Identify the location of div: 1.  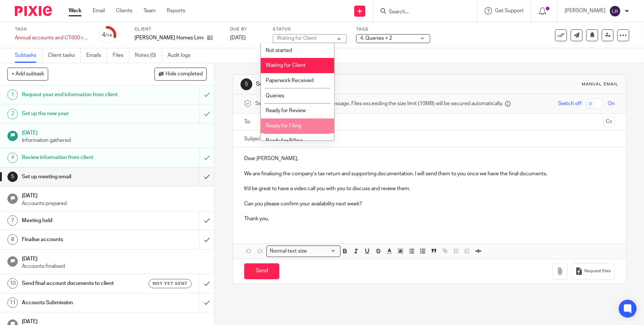
(13, 94).